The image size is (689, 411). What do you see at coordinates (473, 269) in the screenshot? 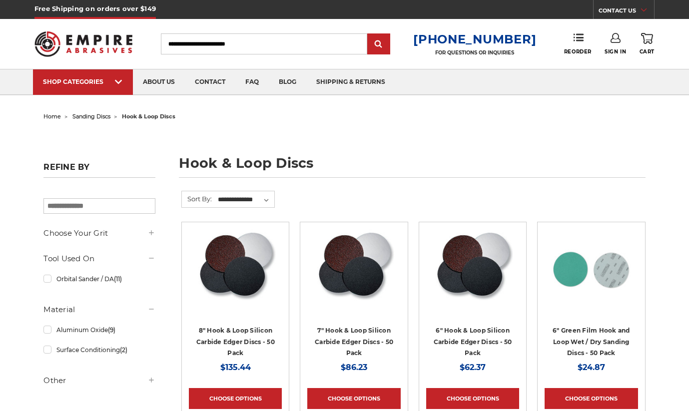
I see `img: Silicon Carbide 6" Hook & Loop Edger Discs` at bounding box center [473, 269].